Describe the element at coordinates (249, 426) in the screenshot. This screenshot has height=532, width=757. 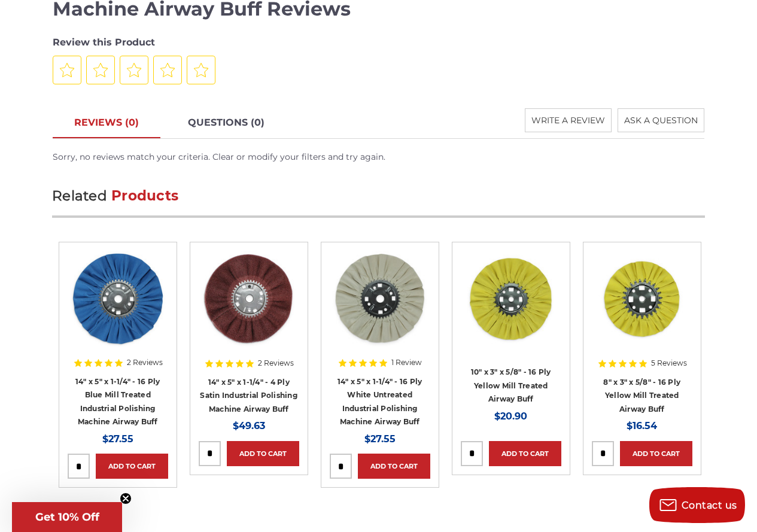
I see `span: $49.63` at that location.